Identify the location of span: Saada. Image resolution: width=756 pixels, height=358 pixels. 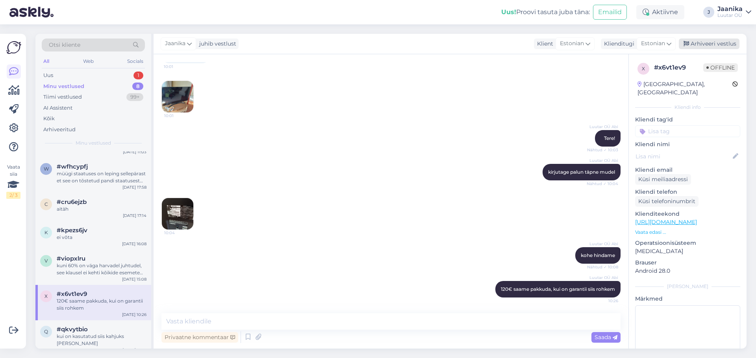
(606, 338).